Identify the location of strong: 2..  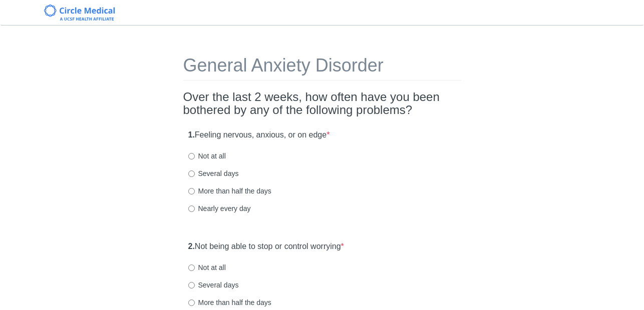
(192, 246).